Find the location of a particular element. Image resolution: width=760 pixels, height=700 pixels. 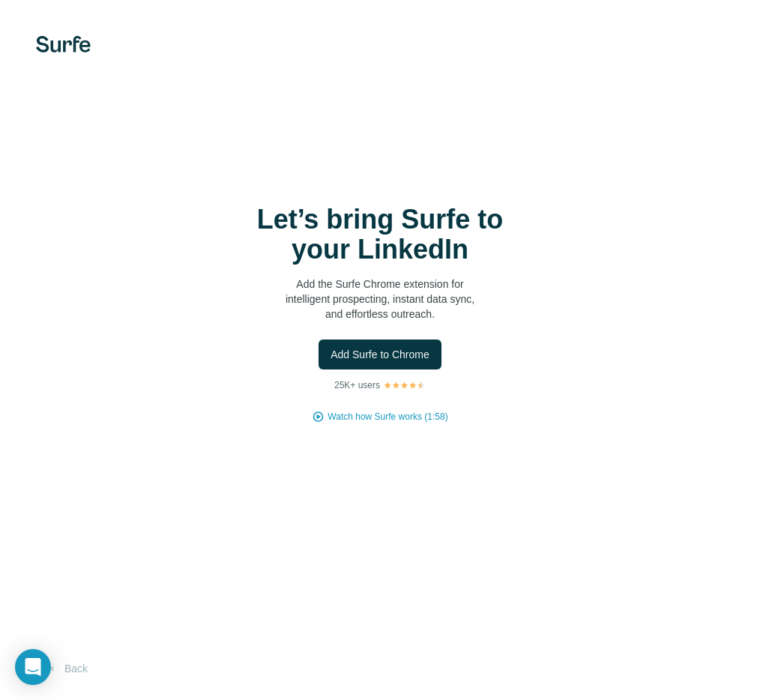

span: Add Surfe to Chrome is located at coordinates (380, 355).